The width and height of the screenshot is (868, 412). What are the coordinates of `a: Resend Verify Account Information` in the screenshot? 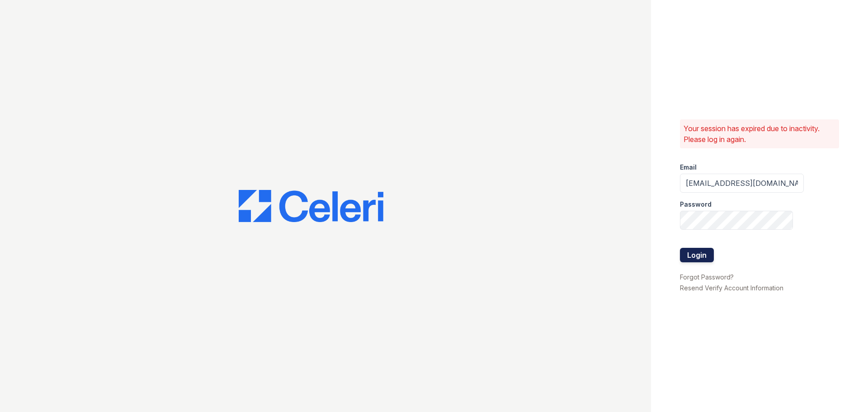 It's located at (731, 287).